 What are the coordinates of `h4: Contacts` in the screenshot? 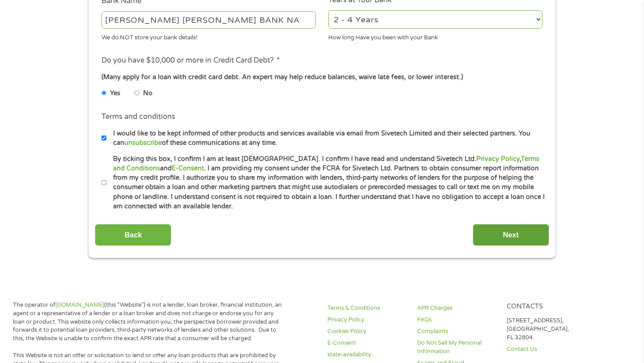 It's located at (546, 306).